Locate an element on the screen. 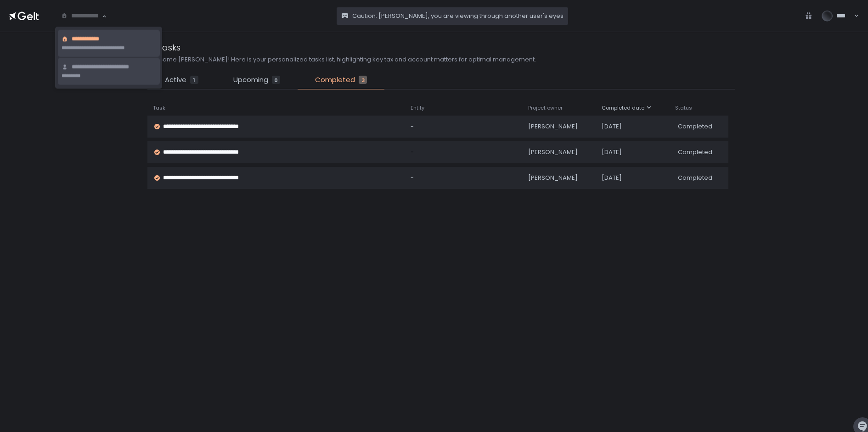  div: 1 is located at coordinates (194, 80).